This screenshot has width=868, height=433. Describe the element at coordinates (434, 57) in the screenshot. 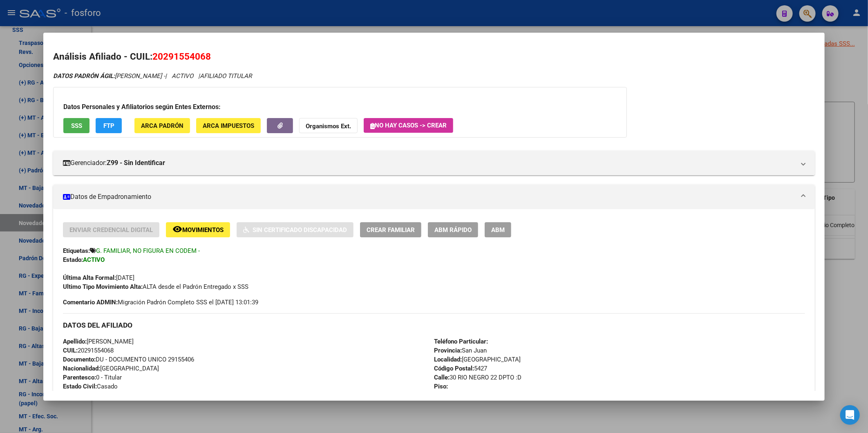

I see `h2: Análisis Afiliado - CUIL:` at that location.